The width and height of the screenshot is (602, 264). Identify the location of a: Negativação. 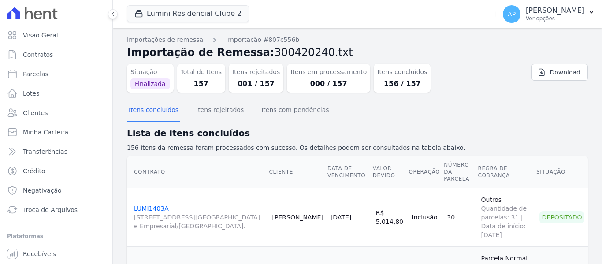
(56, 191).